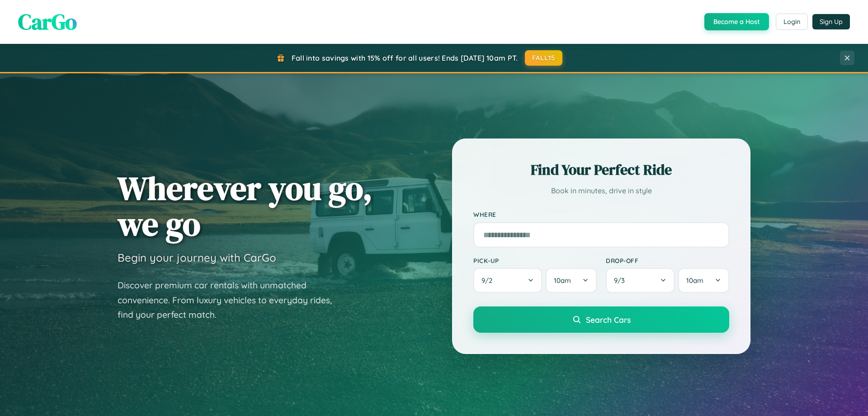  Describe the element at coordinates (602, 191) in the screenshot. I see `p: Book in minutes, drive in style` at that location.